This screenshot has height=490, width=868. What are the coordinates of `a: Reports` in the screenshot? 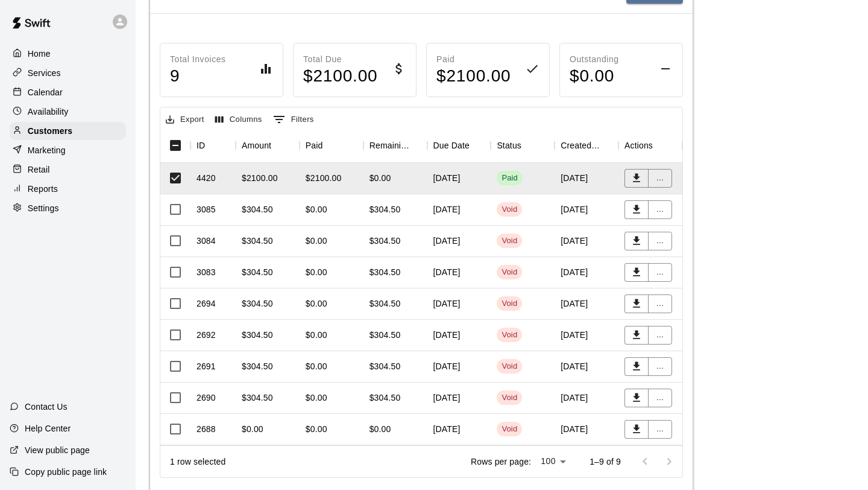 It's located at (68, 189).